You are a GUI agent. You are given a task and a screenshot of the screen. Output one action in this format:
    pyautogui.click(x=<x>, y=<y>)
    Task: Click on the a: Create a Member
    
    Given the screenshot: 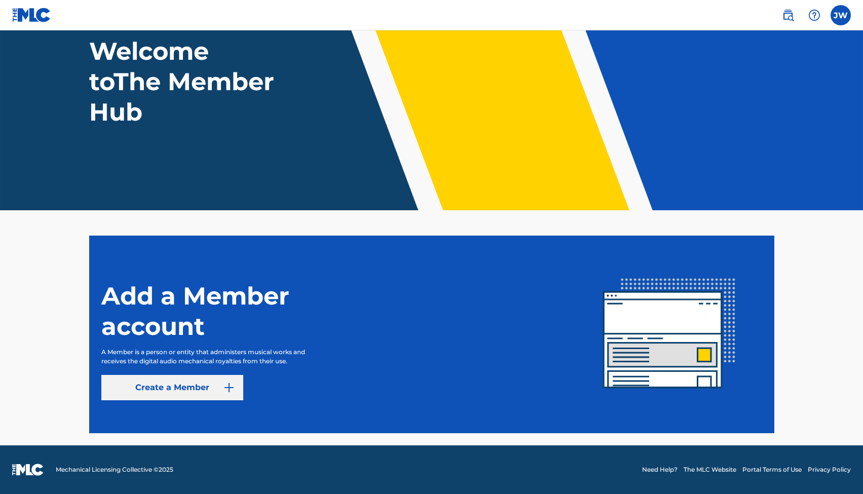 What is the action you would take?
    pyautogui.click(x=172, y=388)
    